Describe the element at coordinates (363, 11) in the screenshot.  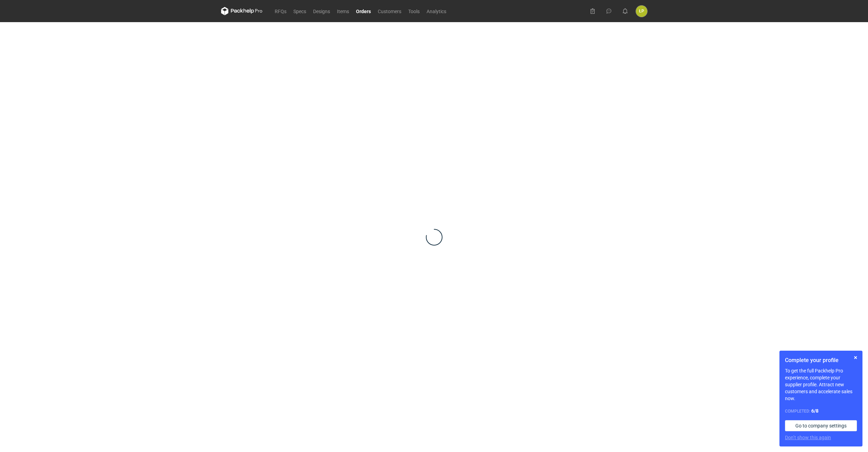
I see `a: Orders` at that location.